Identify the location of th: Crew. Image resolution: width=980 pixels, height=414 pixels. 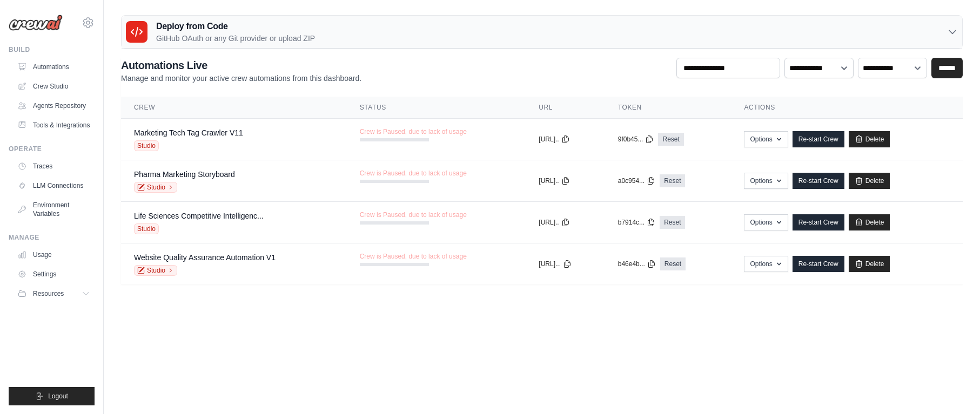
(234, 107).